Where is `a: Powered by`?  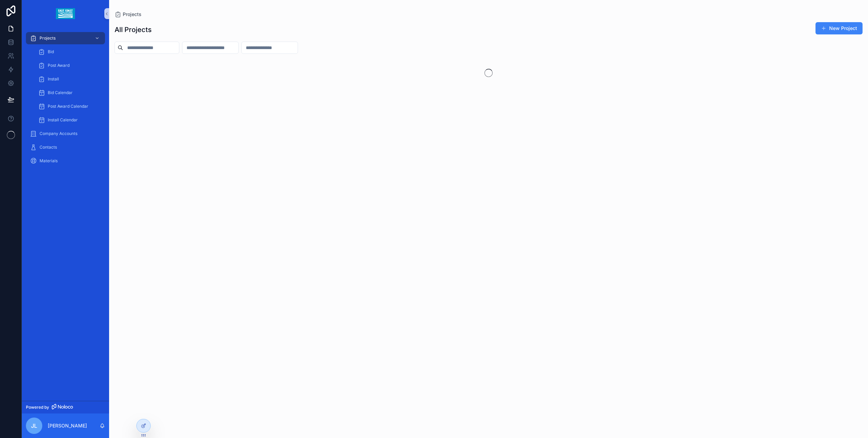 a: Powered by is located at coordinates (65, 406).